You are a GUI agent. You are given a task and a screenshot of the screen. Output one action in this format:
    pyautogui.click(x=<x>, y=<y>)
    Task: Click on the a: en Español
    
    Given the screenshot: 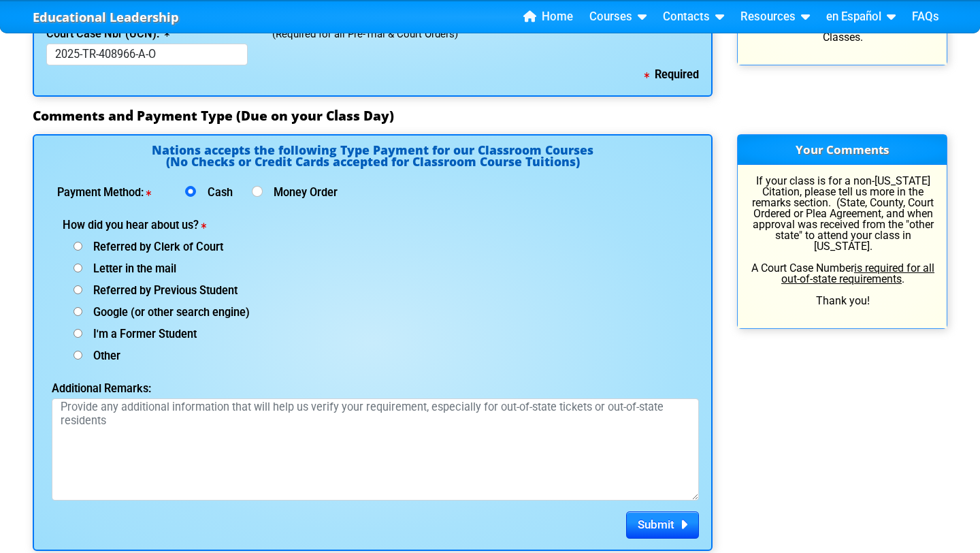 What is the action you would take?
    pyautogui.click(x=861, y=17)
    